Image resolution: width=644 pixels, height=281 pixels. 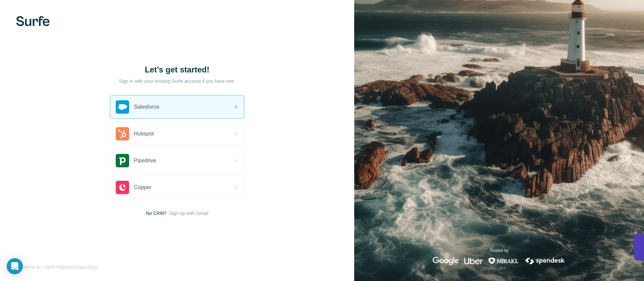 What do you see at coordinates (156, 214) in the screenshot?
I see `span: No CRM?` at bounding box center [156, 214].